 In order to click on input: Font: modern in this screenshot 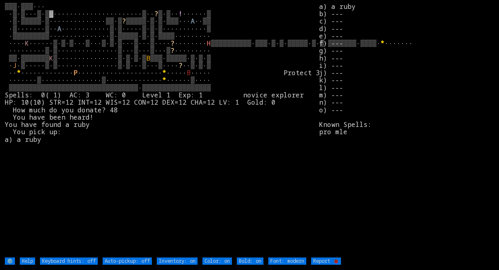, I will do `click(287, 261)`.